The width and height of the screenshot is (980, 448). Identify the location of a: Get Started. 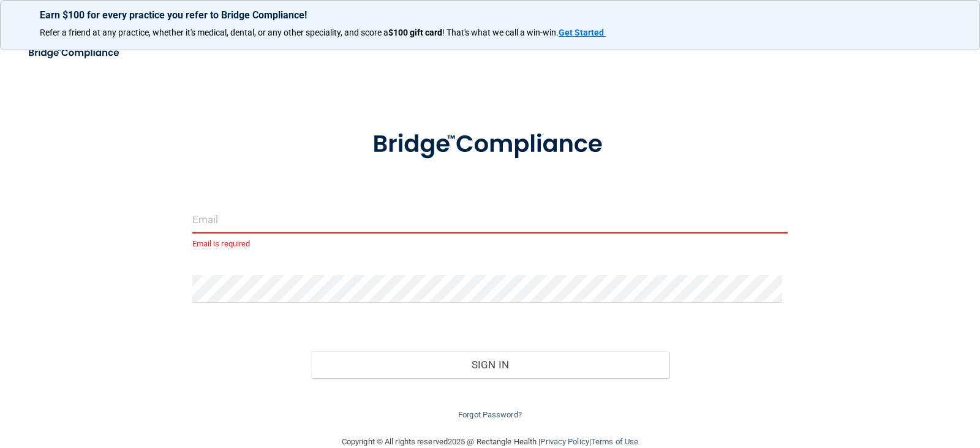
(582, 32).